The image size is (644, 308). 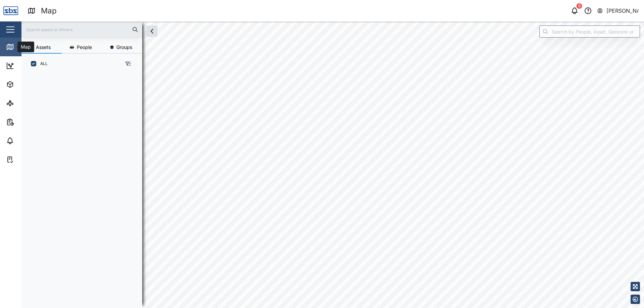 What do you see at coordinates (590, 31) in the screenshot?
I see `input: Search by People, Asset, Geozone or Place` at bounding box center [590, 31].